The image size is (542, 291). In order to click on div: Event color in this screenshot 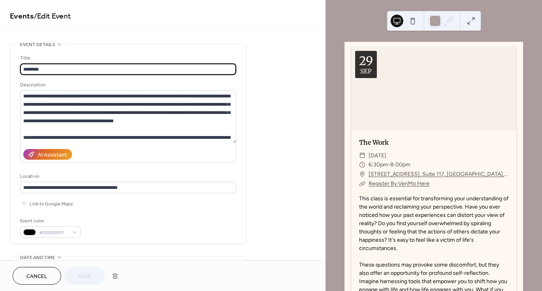, I will do `click(50, 221)`.